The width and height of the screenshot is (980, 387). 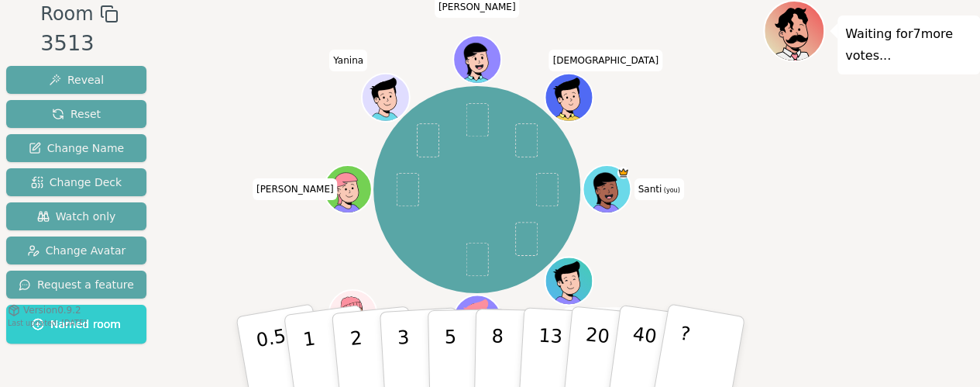 What do you see at coordinates (671, 190) in the screenshot?
I see `span: (you)` at bounding box center [671, 190].